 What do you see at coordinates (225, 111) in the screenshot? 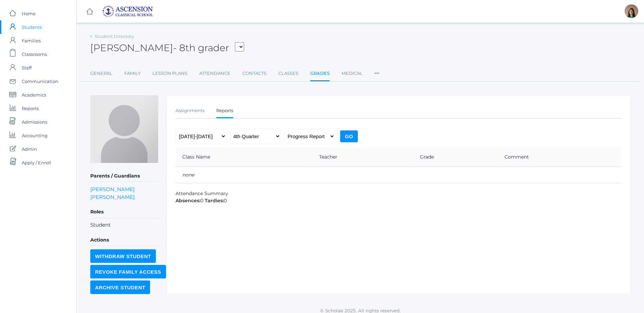
I see `a: Reports` at bounding box center [225, 111].